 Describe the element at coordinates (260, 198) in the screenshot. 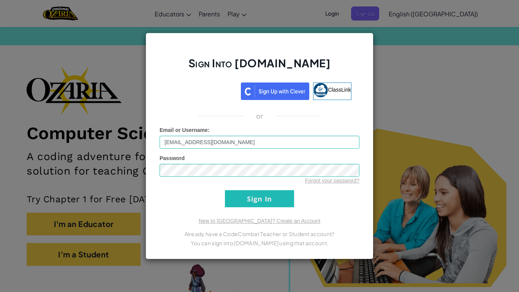

I see `input: Sign In` at that location.